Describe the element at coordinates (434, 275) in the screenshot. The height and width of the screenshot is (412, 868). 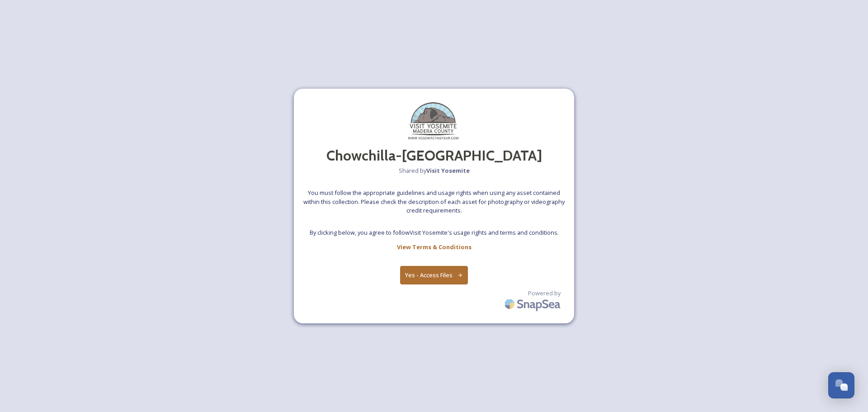
I see `button: Yes - Access Files` at that location.